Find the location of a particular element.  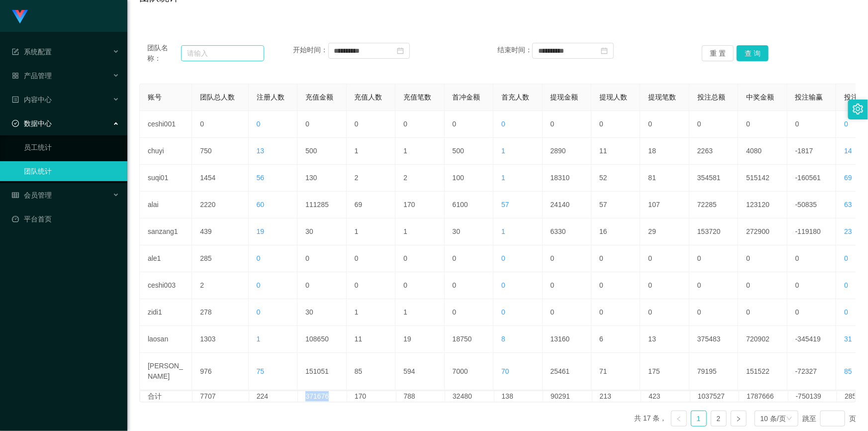

td: 2263 is located at coordinates (714, 151).